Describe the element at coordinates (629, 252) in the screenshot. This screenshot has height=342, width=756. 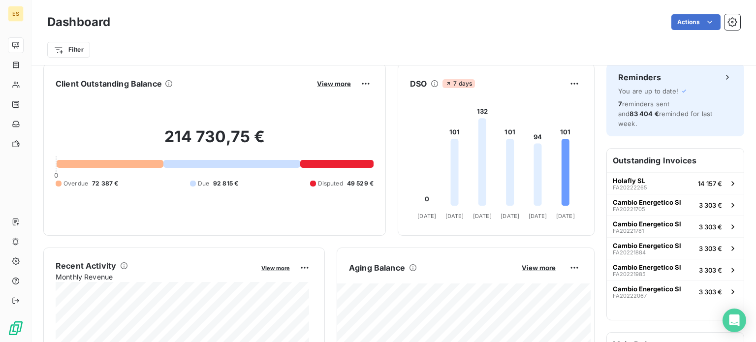
I see `span: FA20221884` at that location.